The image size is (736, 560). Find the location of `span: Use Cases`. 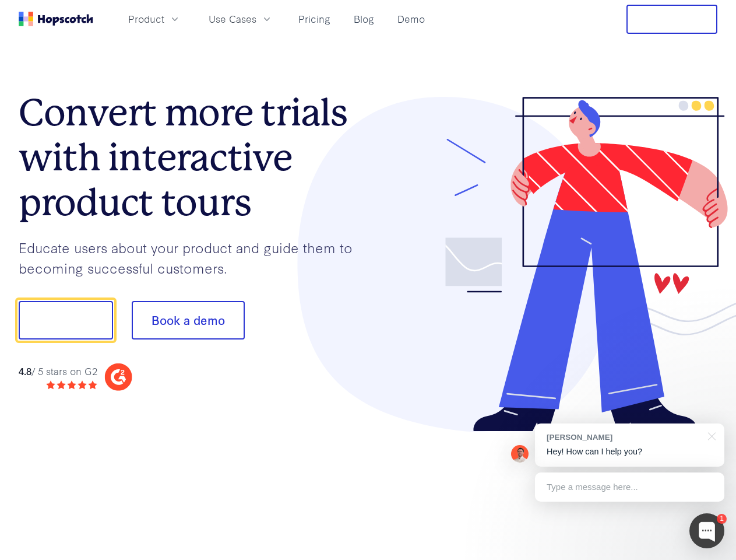

span: Use Cases is located at coordinates (232, 18).